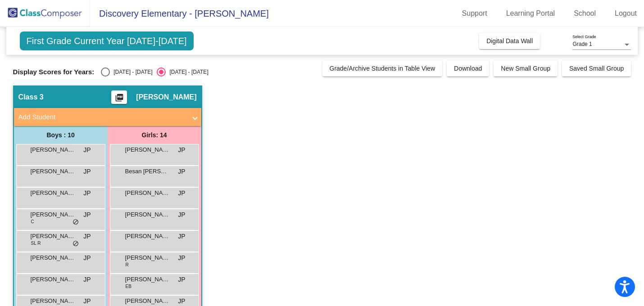  I want to click on div: Girls: 14, so click(155, 135).